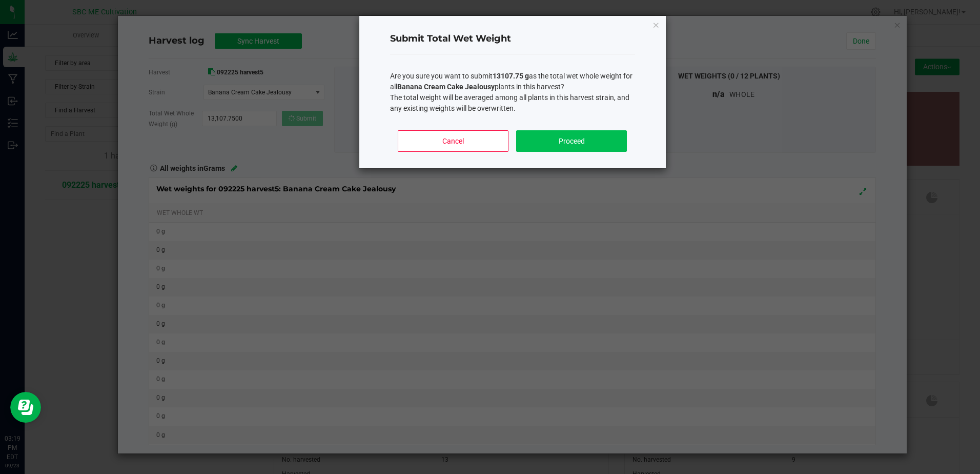  What do you see at coordinates (513, 103) in the screenshot?
I see `p: The total weight will be averaged among all plants in this harvest strain, and any existing weigh...` at bounding box center [513, 103].